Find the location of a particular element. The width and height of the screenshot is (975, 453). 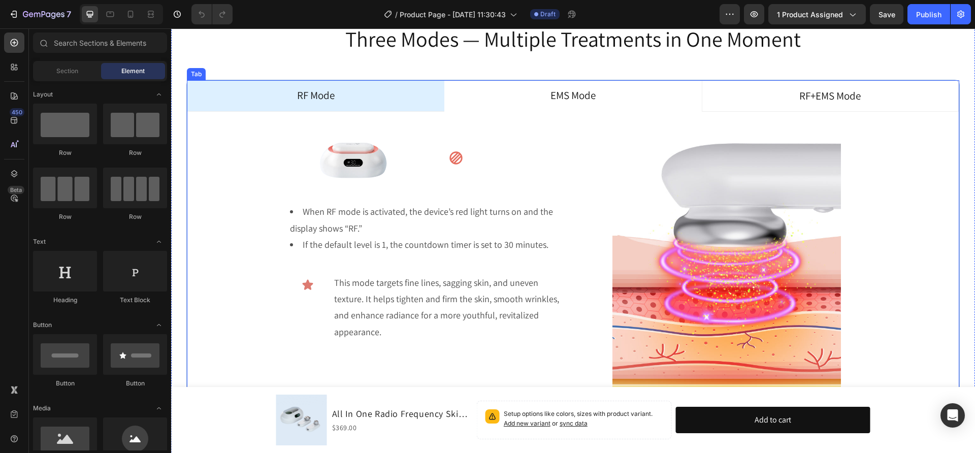

div: Publish is located at coordinates (929, 14).